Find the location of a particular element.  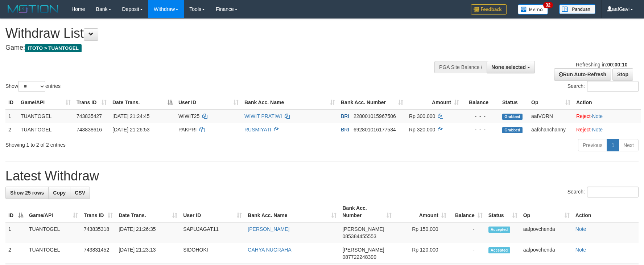

th: Date Trans.: activate to sort column descending is located at coordinates (142, 102).